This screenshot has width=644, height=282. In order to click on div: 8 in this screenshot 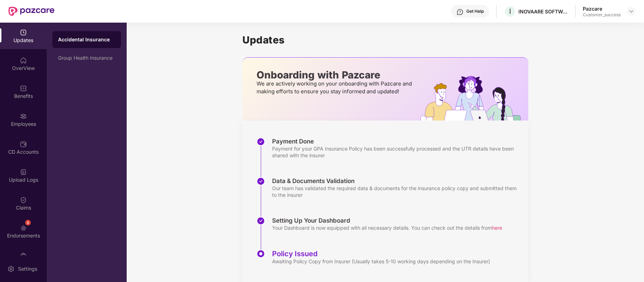, I will do `click(28, 223)`.